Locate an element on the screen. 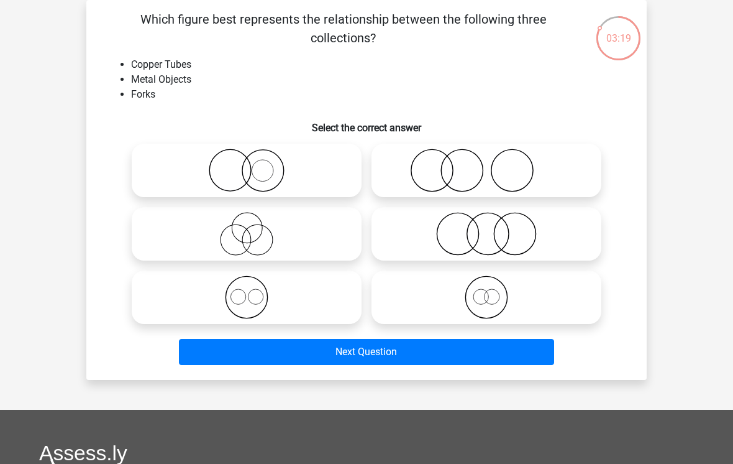 This screenshot has width=733, height=464. h6: Select the correct answer is located at coordinates (367, 122).